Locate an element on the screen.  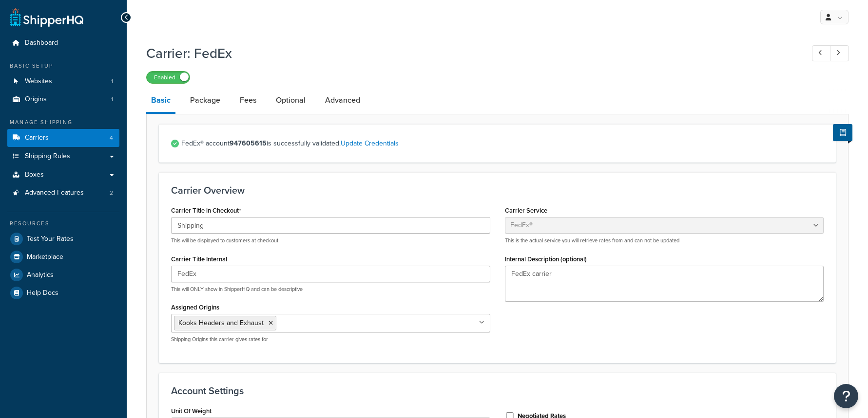
a: Previous Record is located at coordinates (821, 53).